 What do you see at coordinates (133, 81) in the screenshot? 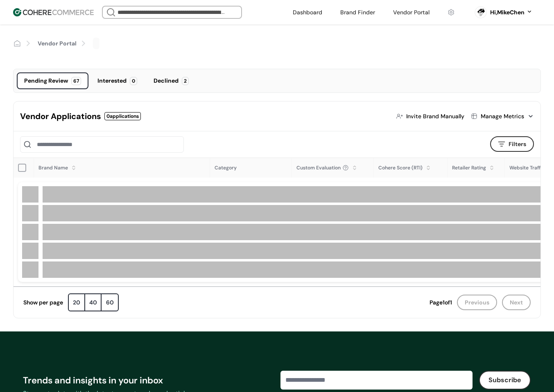
I see `div: 0` at bounding box center [133, 81].